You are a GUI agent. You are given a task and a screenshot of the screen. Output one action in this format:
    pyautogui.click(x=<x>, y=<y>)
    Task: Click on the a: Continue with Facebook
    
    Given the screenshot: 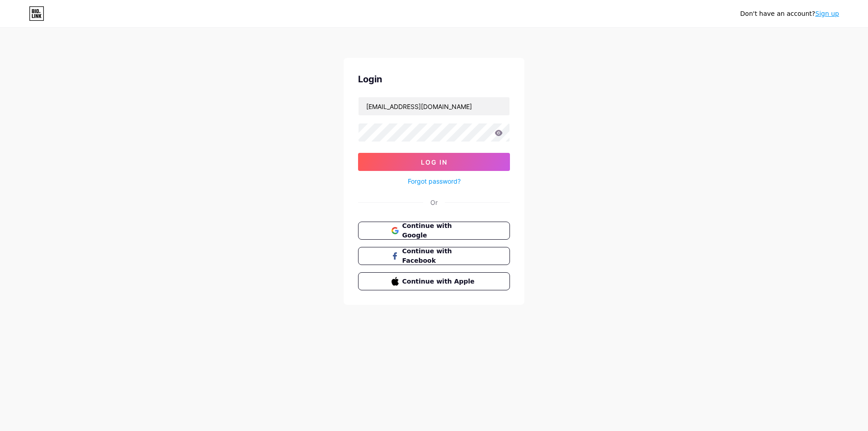 What is the action you would take?
    pyautogui.click(x=434, y=256)
    